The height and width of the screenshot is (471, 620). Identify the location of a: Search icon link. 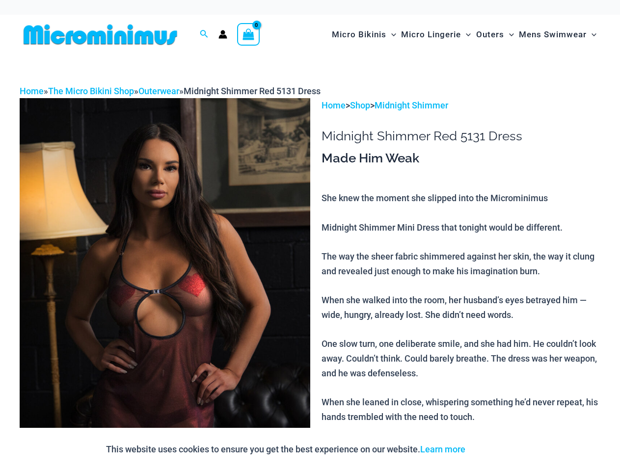
(204, 34).